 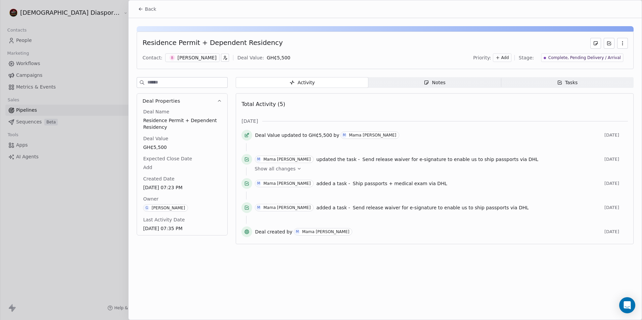 I want to click on span: Complete, Pending Delivery / Arrival, so click(x=584, y=58).